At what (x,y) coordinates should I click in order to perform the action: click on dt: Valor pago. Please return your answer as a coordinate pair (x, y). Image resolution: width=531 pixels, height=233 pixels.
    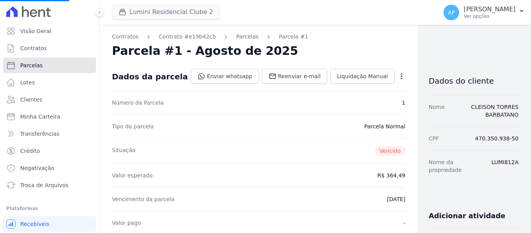
    Looking at the image, I should click on (126, 223).